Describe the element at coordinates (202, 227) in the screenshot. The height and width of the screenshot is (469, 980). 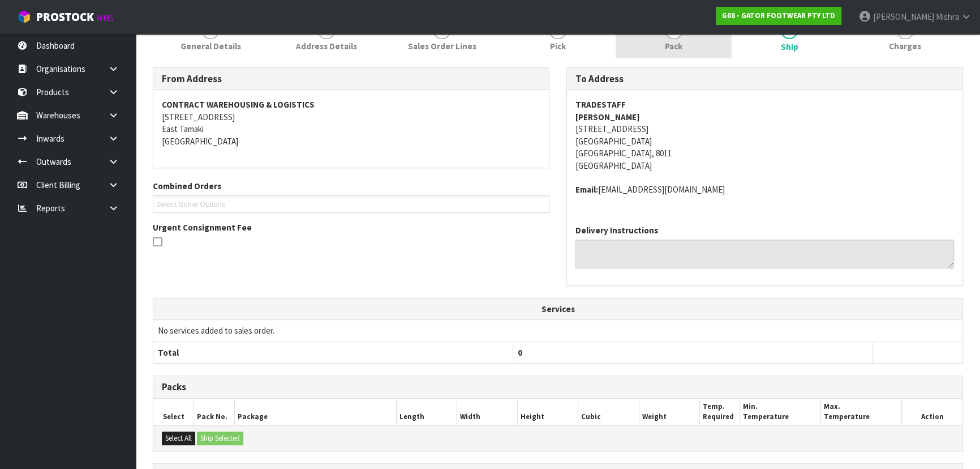
I see `label: Urgent Consignment Fee` at that location.